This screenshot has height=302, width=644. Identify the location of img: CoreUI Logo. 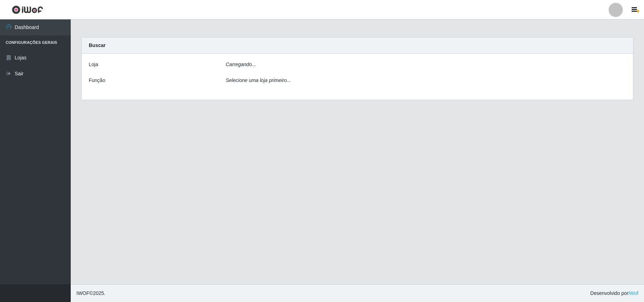
(28, 10).